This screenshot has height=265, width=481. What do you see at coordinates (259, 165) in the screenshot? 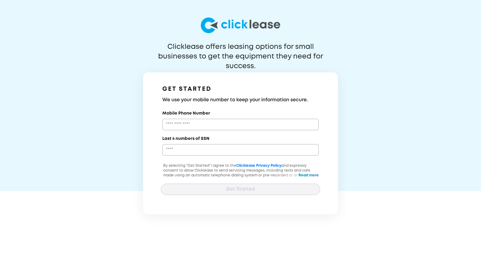
I see `a: Clicklease Privacy Policy` at bounding box center [259, 165].